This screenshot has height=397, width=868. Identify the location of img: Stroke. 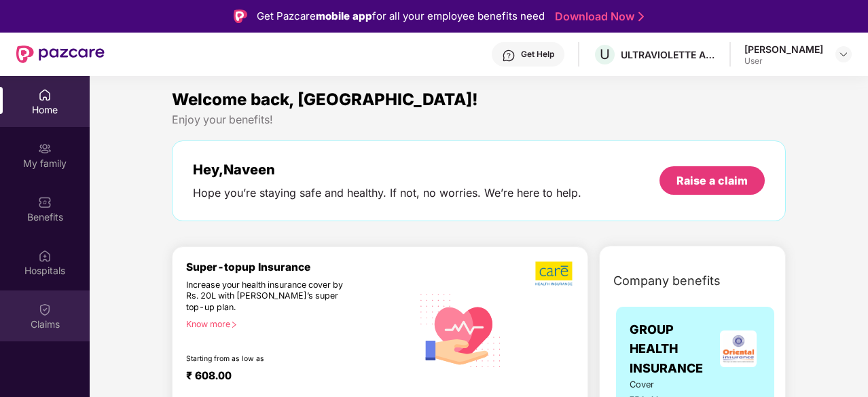
(641, 16).